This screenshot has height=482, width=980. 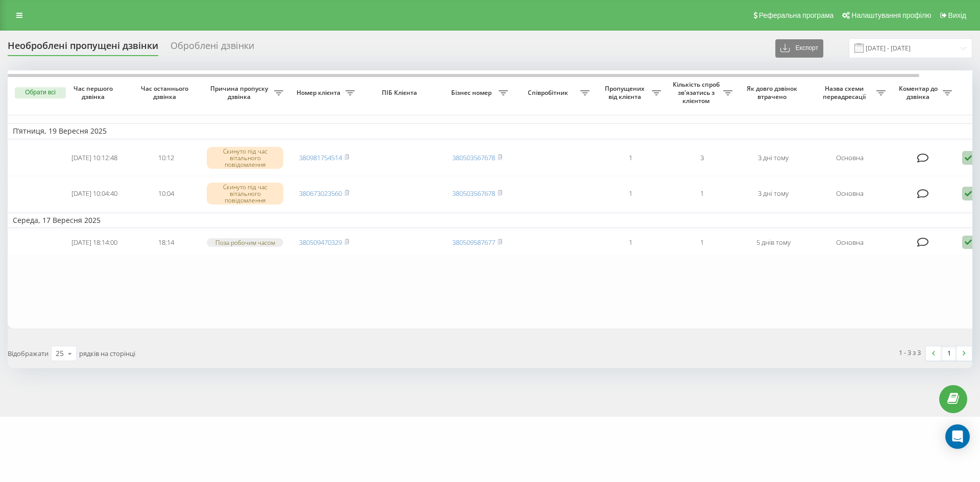 I want to click on span: Пропущених від клієнта, so click(x=626, y=92).